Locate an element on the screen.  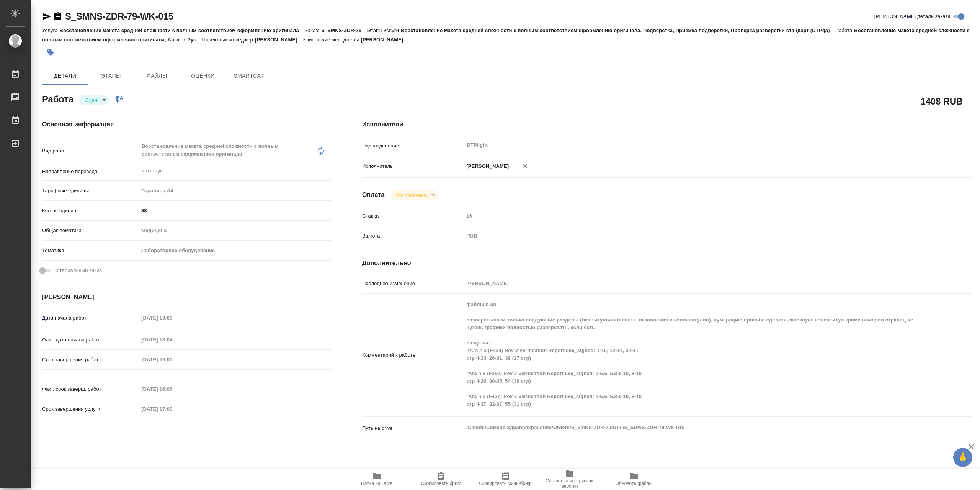
button: Скопировать мини-бриф is located at coordinates (505, 479).